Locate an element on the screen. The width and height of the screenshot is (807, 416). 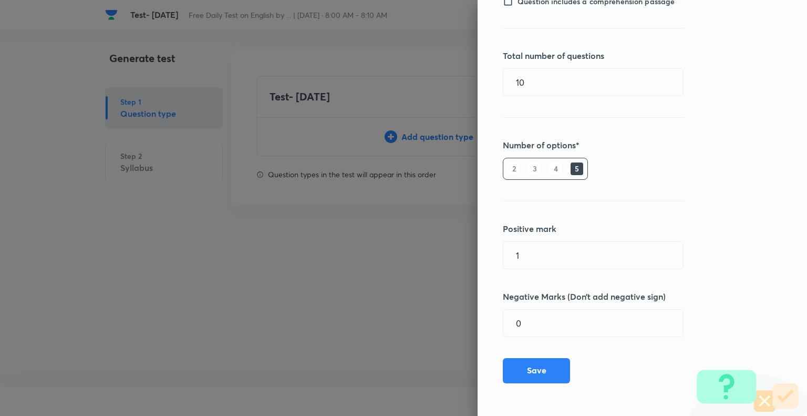
h6: 3 is located at coordinates (535, 169).